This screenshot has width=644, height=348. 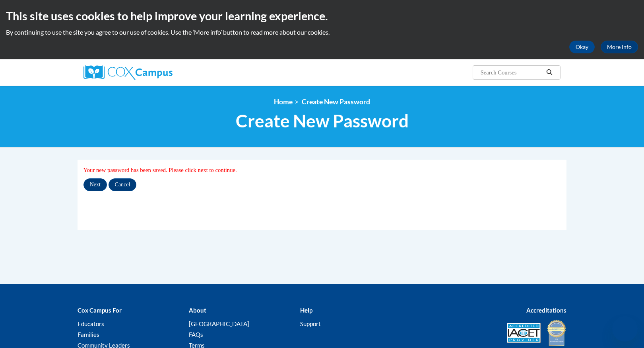 What do you see at coordinates (322, 33) in the screenshot?
I see `p: By continuing to use the site you agree to our use of cookies. Use the ‘More info’ button to read...` at bounding box center [322, 33].